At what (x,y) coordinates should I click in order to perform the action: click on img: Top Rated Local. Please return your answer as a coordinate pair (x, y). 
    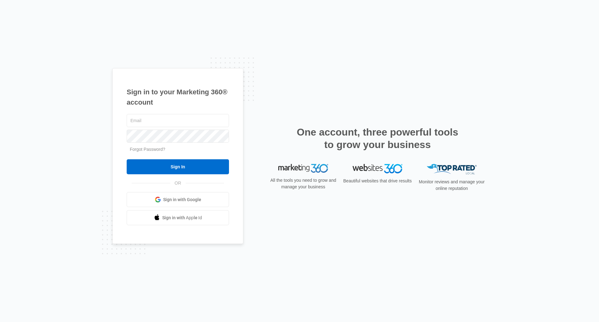
    Looking at the image, I should click on (452, 169).